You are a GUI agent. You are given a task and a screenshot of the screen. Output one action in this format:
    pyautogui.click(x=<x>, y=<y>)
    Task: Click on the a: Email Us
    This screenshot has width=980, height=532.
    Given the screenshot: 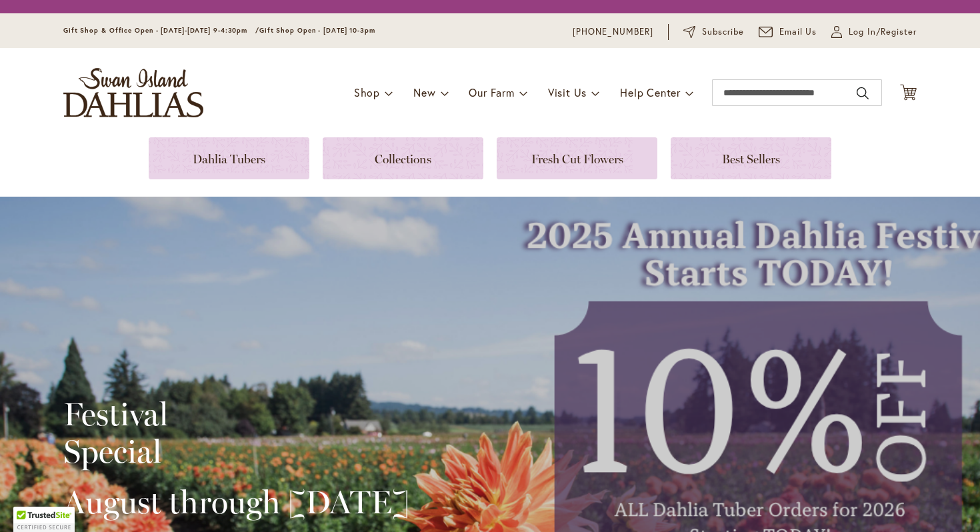 What is the action you would take?
    pyautogui.click(x=788, y=32)
    